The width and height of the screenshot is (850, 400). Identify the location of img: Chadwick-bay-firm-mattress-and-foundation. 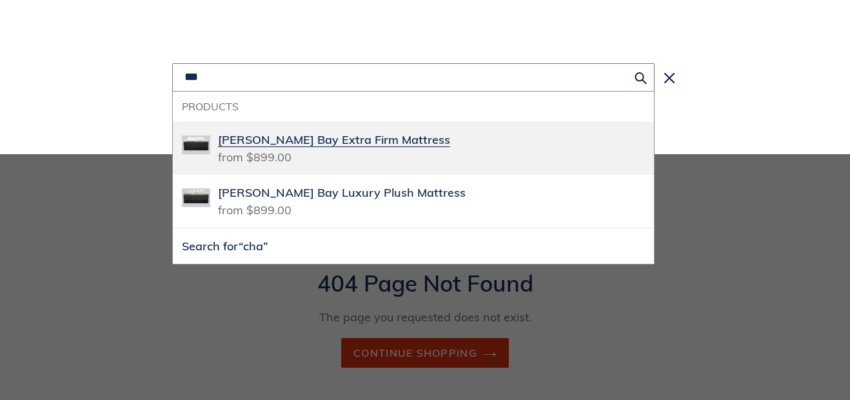
(196, 145).